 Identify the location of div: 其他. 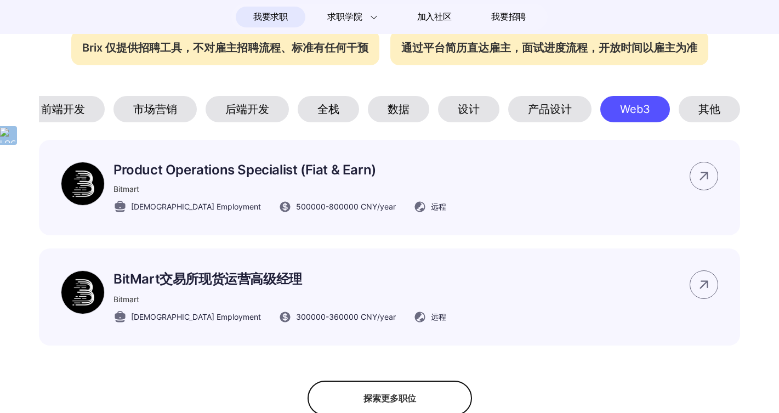
(709, 109).